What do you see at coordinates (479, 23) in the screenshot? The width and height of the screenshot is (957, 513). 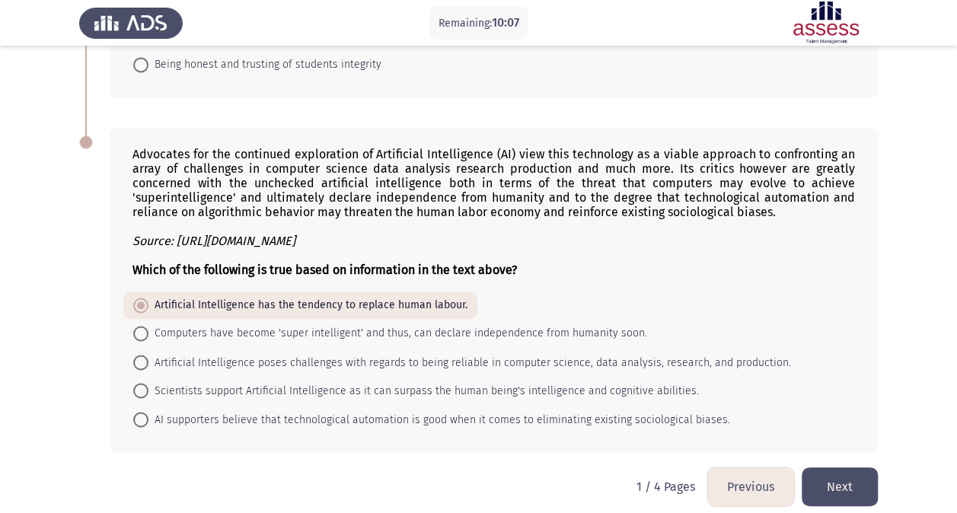 I see `p: Remaining:` at bounding box center [479, 23].